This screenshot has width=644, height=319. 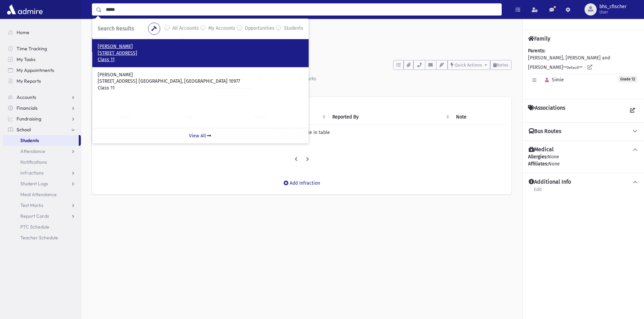 I want to click on a: PTC Schedule, so click(x=42, y=227).